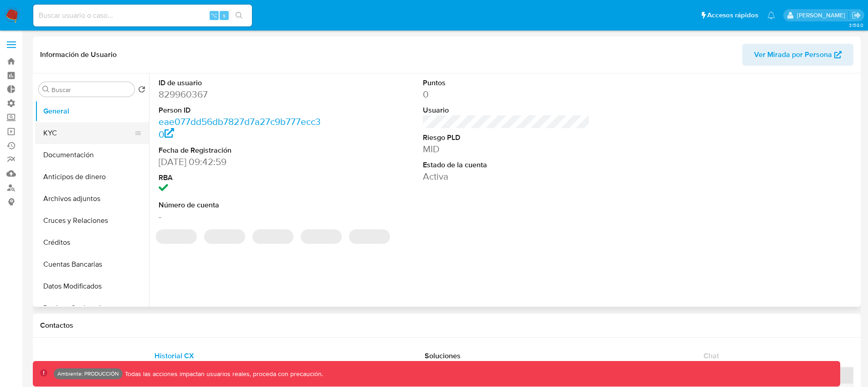  I want to click on button: Cruces y Relaciones, so click(92, 221).